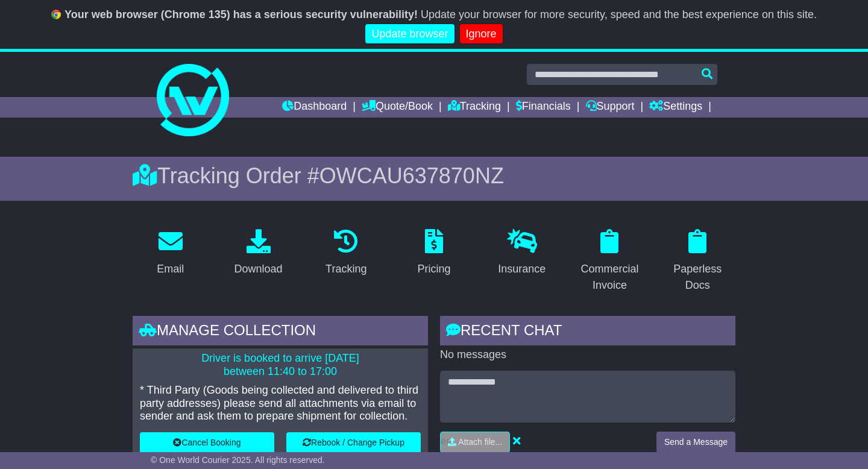 The image size is (868, 469). What do you see at coordinates (675, 107) in the screenshot?
I see `a: Settings` at bounding box center [675, 107].